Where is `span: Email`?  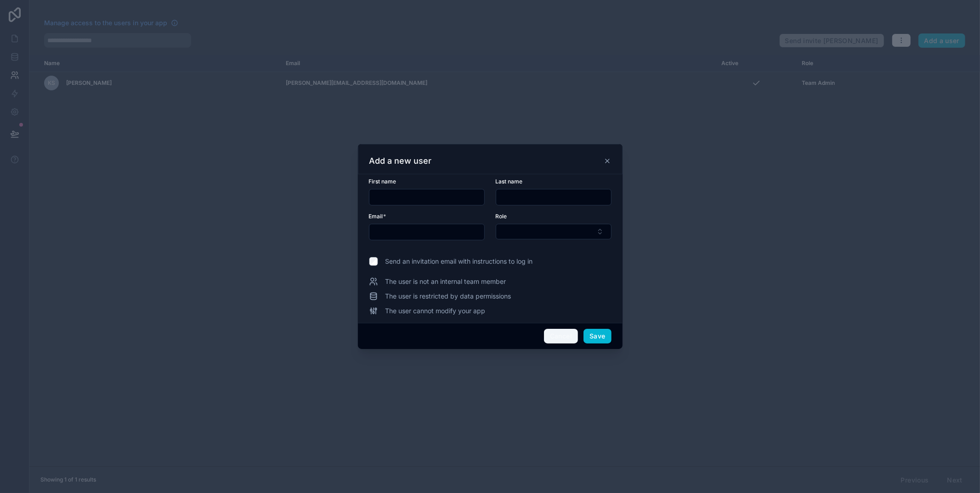
span: Email is located at coordinates (376, 216).